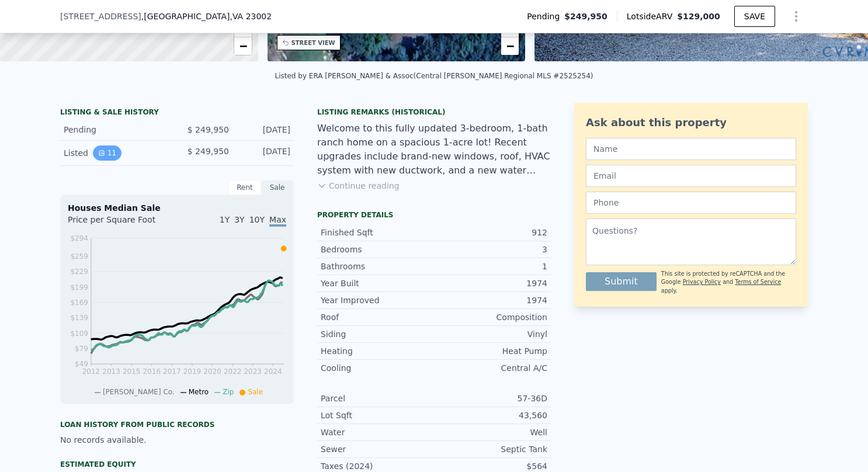  I want to click on div: Rent, so click(245, 187).